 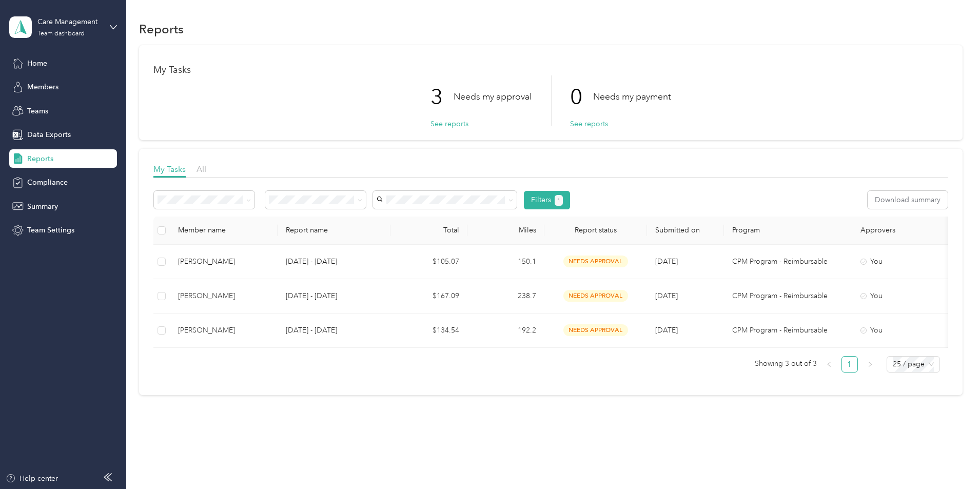 I want to click on p: 0, so click(x=581, y=97).